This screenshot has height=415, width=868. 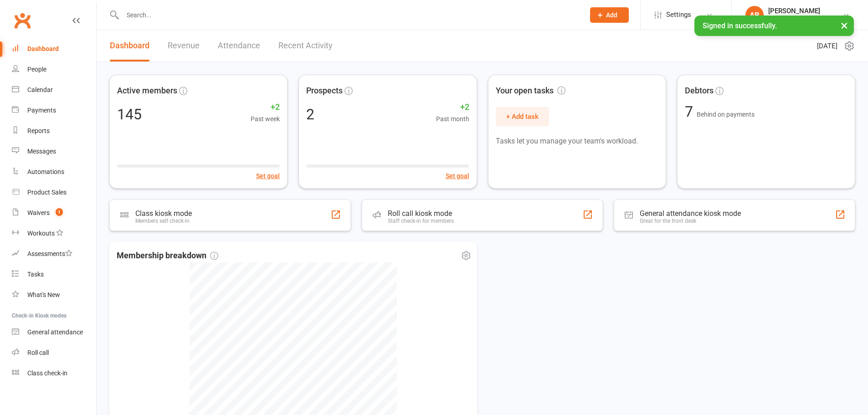 What do you see at coordinates (60, 211) in the screenshot?
I see `span: 1` at bounding box center [60, 211].